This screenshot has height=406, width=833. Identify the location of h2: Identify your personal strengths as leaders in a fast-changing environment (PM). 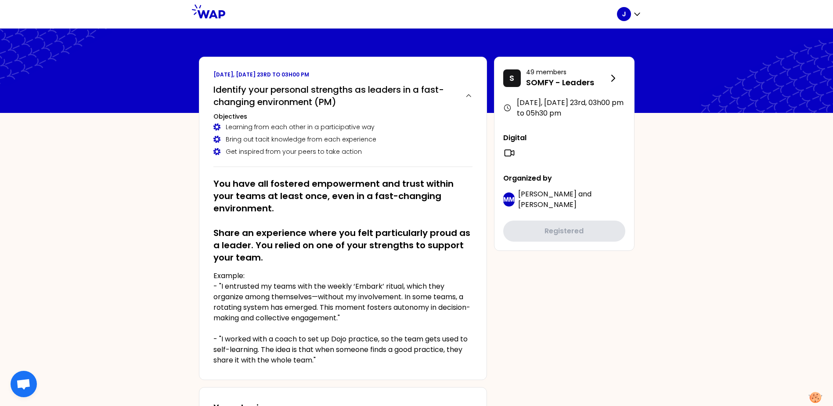
(336, 96).